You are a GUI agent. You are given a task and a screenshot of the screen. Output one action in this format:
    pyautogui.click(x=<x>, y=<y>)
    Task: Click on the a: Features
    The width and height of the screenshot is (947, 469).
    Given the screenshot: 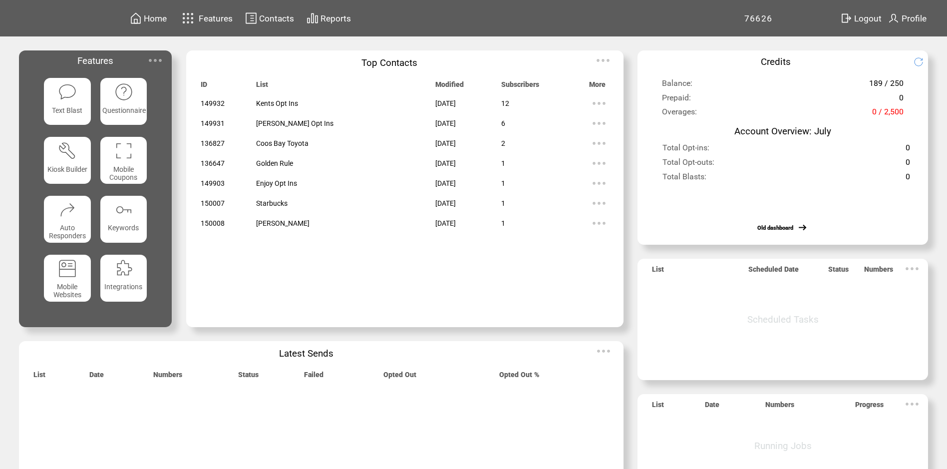 What is the action you would take?
    pyautogui.click(x=206, y=18)
    